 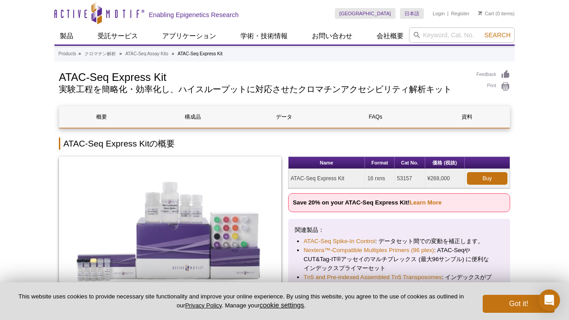 What do you see at coordinates (462, 35) in the screenshot?
I see `input: Keyword, Cat. No.` at bounding box center [462, 35].